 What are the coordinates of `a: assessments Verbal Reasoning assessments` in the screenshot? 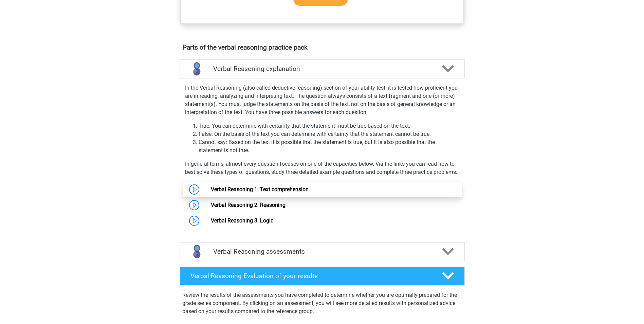 It's located at (322, 252).